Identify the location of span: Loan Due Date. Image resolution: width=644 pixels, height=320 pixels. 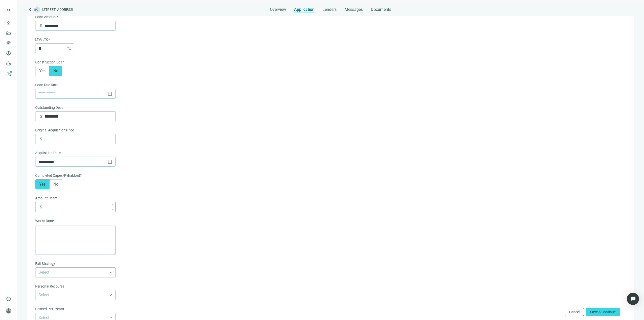
(47, 85).